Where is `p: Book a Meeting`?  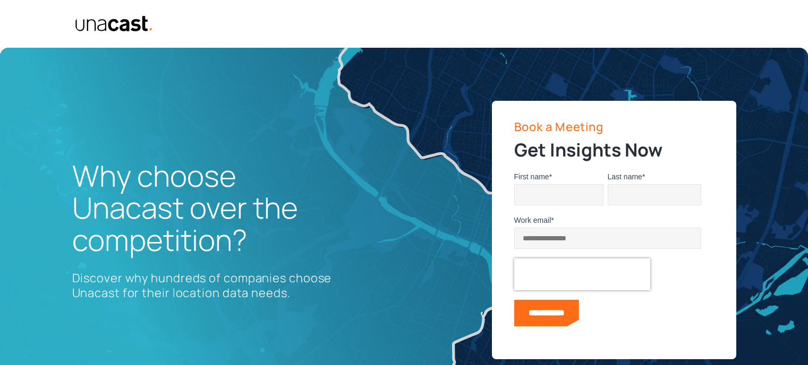 p: Book a Meeting is located at coordinates (611, 127).